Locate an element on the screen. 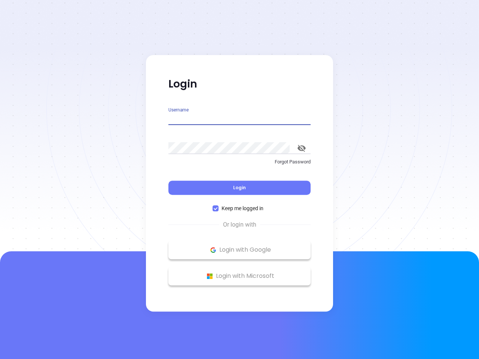 The height and width of the screenshot is (359, 479). label: Username is located at coordinates (179, 110).